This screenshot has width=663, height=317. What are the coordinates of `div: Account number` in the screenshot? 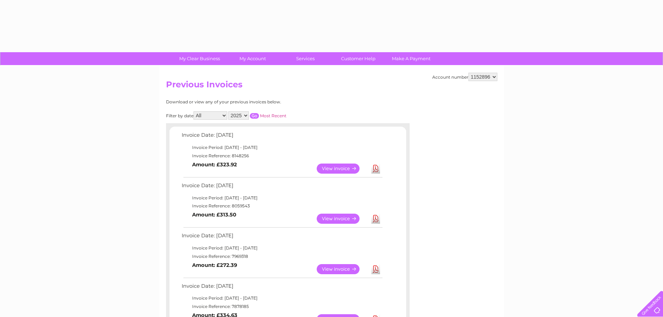 It's located at (464, 77).